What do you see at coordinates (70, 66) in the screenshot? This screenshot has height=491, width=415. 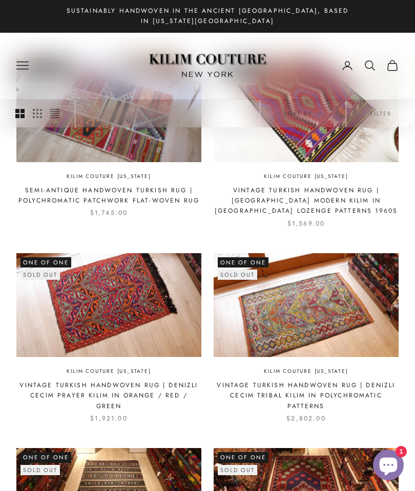 I see `nav: Primary navigation` at bounding box center [70, 66].